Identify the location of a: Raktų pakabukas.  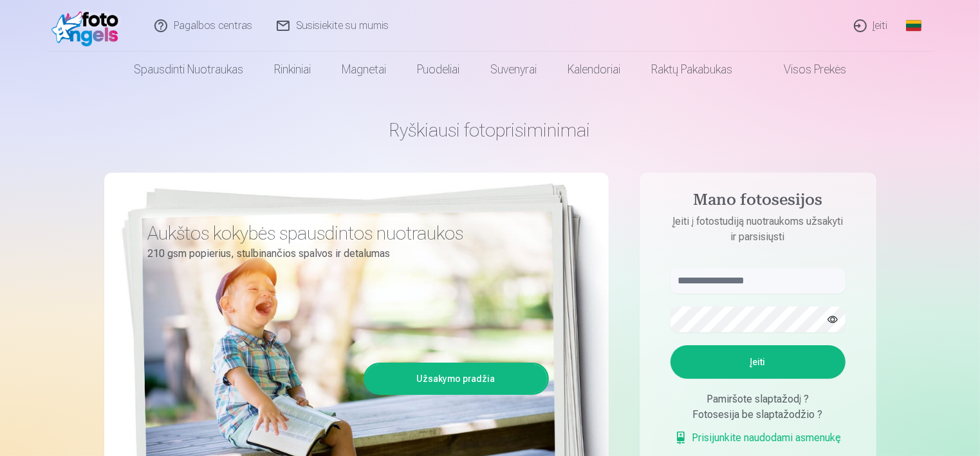
(692, 70).